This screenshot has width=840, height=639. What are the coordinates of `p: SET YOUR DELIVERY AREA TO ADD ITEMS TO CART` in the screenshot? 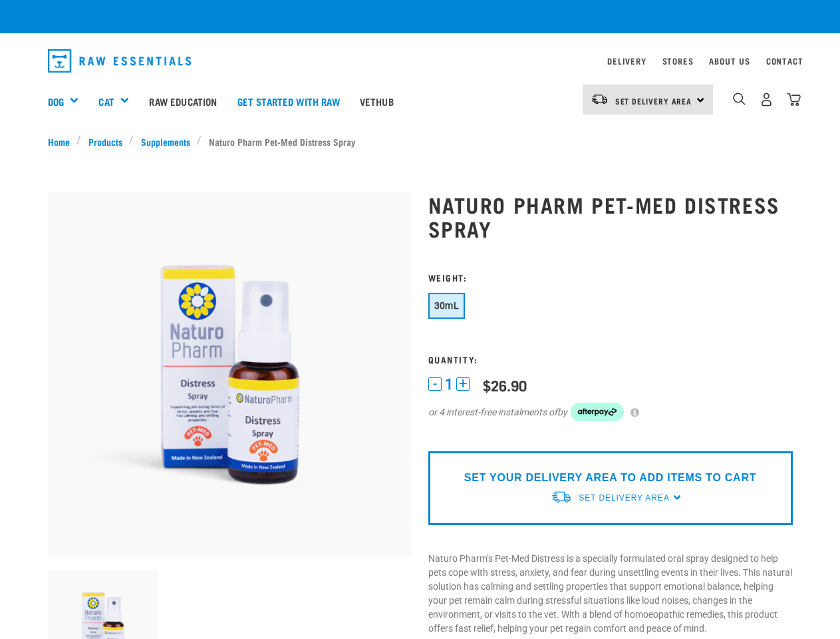 It's located at (610, 478).